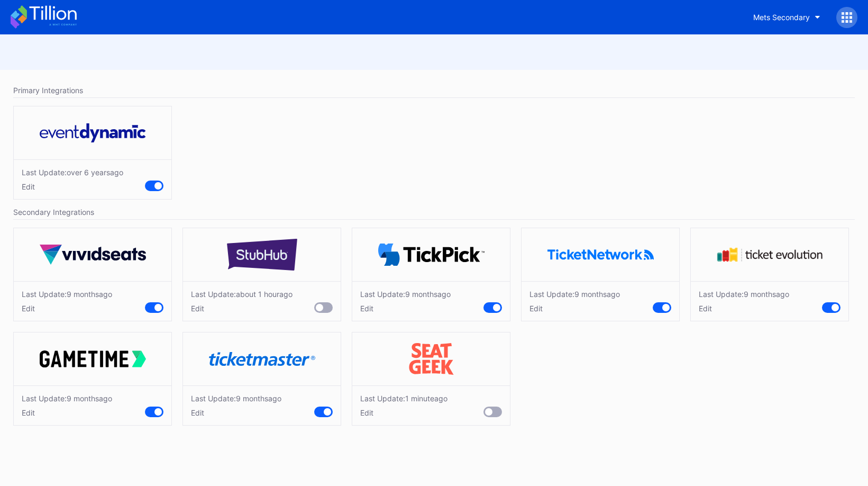  I want to click on img: ticketmaster.svg, so click(261, 359).